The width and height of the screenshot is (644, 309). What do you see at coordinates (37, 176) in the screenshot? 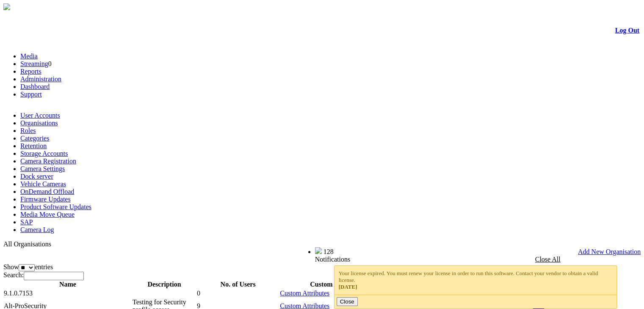
I see `a: Dock server` at bounding box center [37, 176].